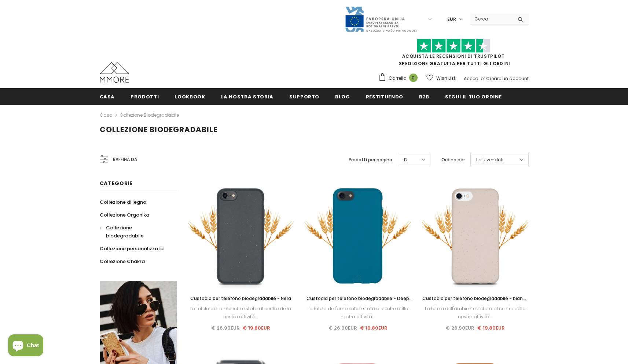 The height and width of the screenshot is (364, 628). Describe the element at coordinates (189, 97) in the screenshot. I see `span: Lookbook` at that location.